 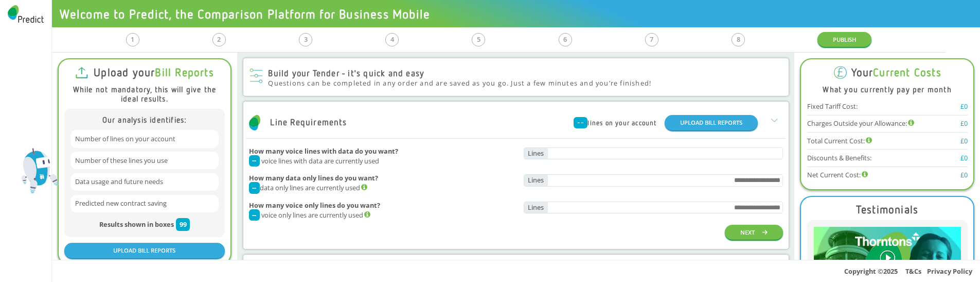 I want to click on b: Bill Reports, so click(x=184, y=72).